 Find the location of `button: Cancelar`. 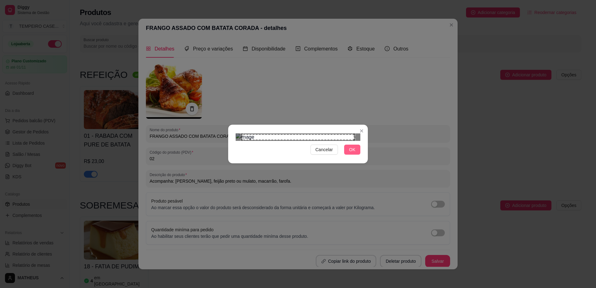

button: Cancelar is located at coordinates (324, 150).